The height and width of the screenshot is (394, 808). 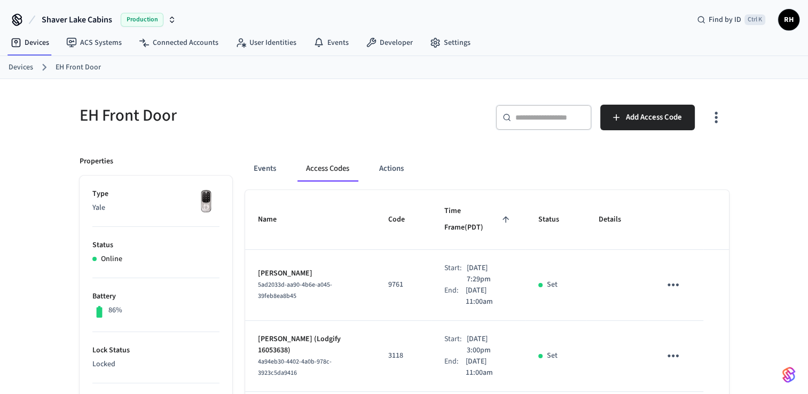 What do you see at coordinates (392, 169) in the screenshot?
I see `button: Actions` at bounding box center [392, 169].